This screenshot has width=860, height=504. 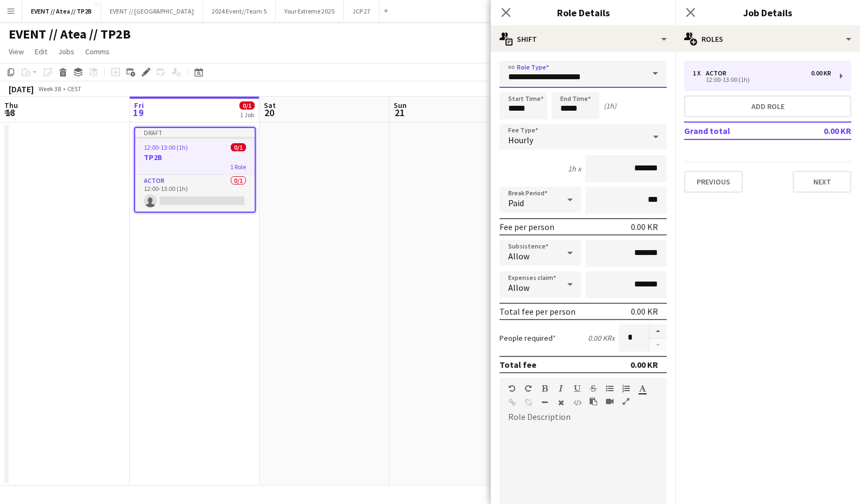 I want to click on h3: TP2B, so click(x=195, y=158).